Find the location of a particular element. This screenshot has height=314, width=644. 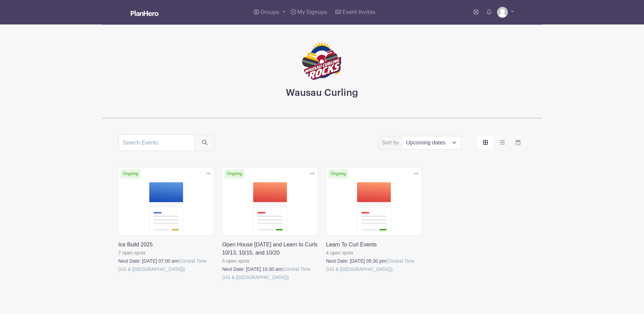

img: logo_white-6c42ec7e38ccf1d336a20a19083b03d10ae64f83f12c07503d8b9e83406b4c7d.svg is located at coordinates (144, 13).